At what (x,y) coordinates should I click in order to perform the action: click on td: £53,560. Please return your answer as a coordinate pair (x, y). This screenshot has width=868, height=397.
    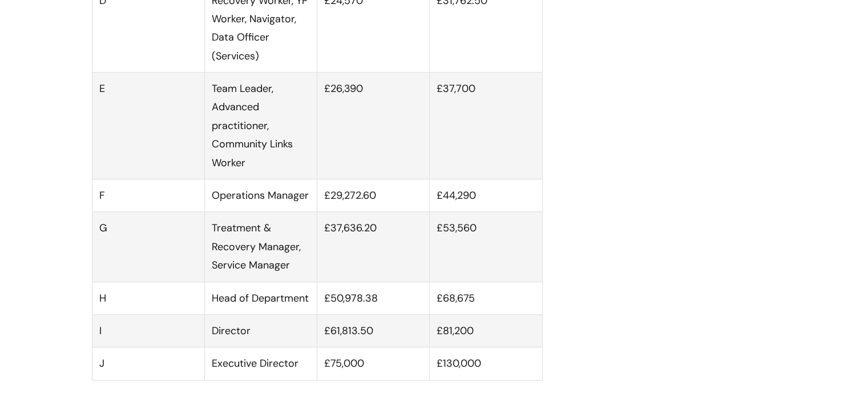
    Looking at the image, I should click on (486, 247).